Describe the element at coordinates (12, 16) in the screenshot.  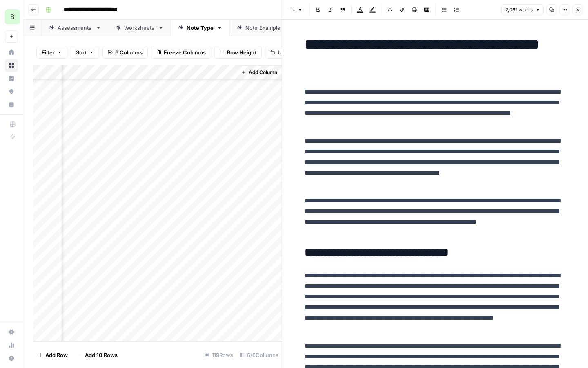
I see `span: B` at that location.